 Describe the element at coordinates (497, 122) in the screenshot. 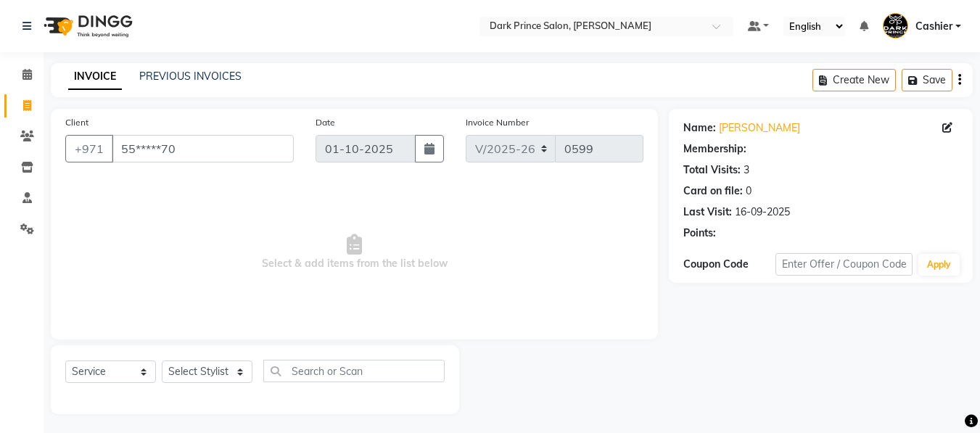

I see `label: Invoice Number` at that location.